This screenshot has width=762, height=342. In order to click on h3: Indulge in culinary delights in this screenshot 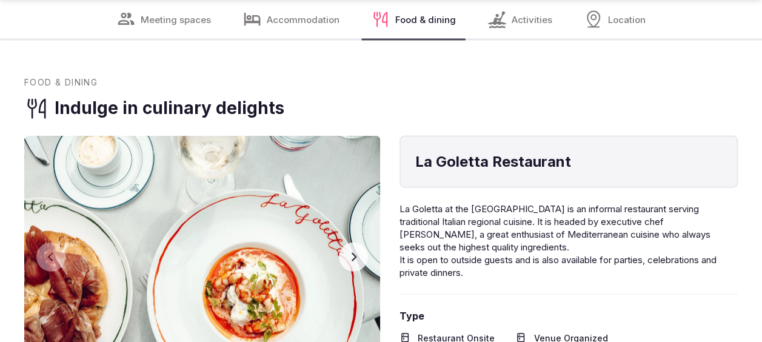, I will do `click(169, 108)`.